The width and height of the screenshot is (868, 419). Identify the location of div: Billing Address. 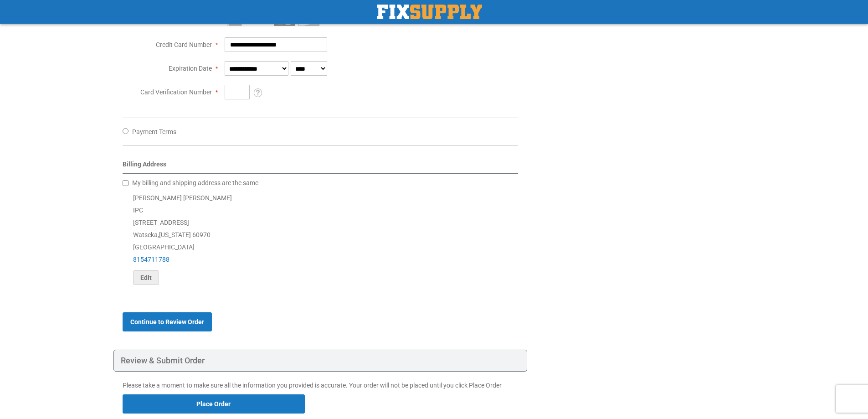
(321, 166).